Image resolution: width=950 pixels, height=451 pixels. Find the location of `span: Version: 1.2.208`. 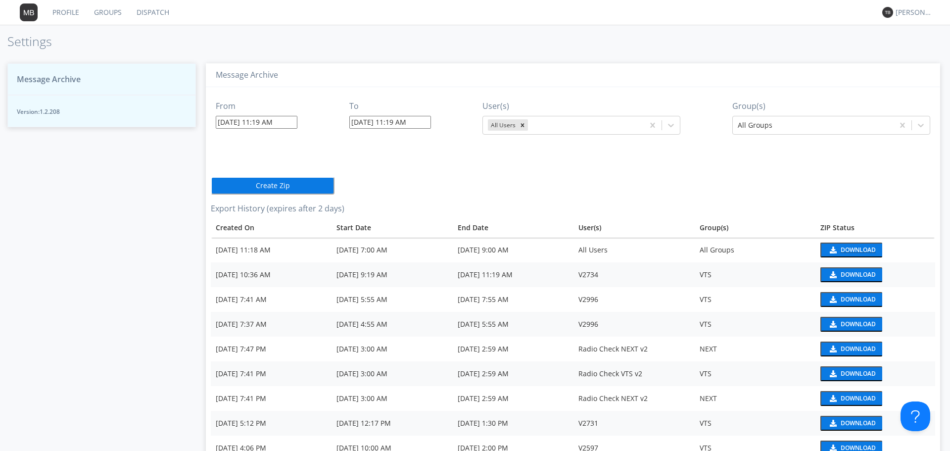

span: Version: 1.2.208 is located at coordinates (101, 111).